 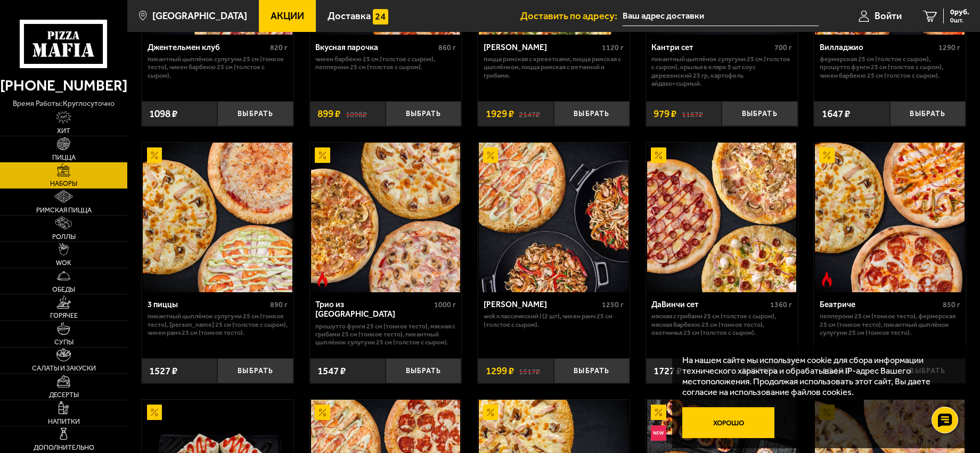 I want to click on div: ДаВинчи сет, so click(x=709, y=304).